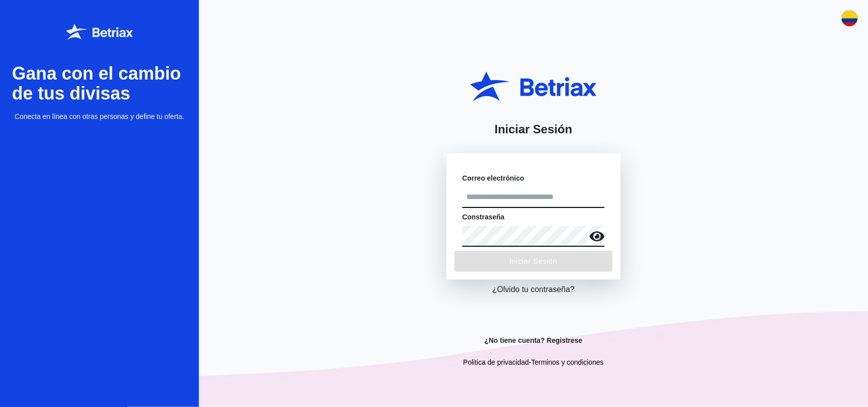  What do you see at coordinates (533, 340) in the screenshot?
I see `a: ¿No tiene cuenta? Registrese` at bounding box center [533, 340].